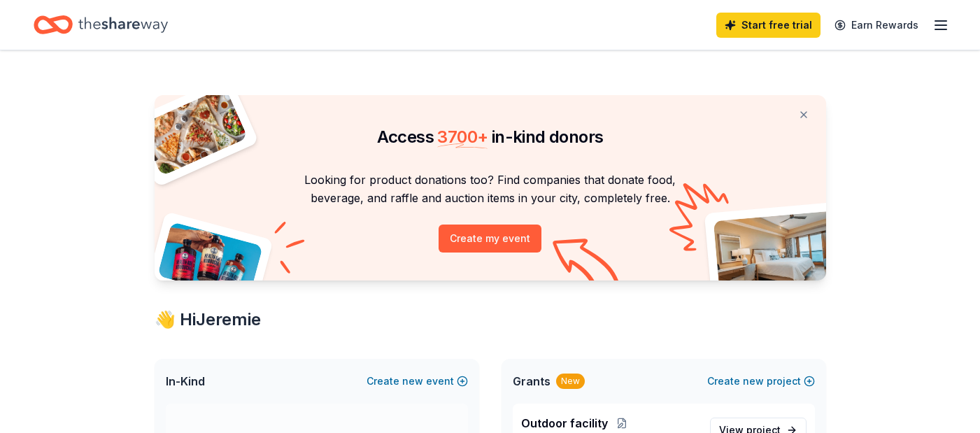 This screenshot has height=433, width=980. Describe the element at coordinates (490, 188) in the screenshot. I see `p: Looking for product donations too? Find companies that donate food, beverage, and raffle and auct...` at that location.